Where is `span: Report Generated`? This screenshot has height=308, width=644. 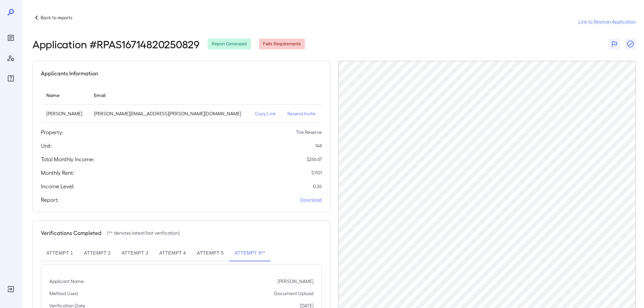 span: Report Generated is located at coordinates (229, 44).